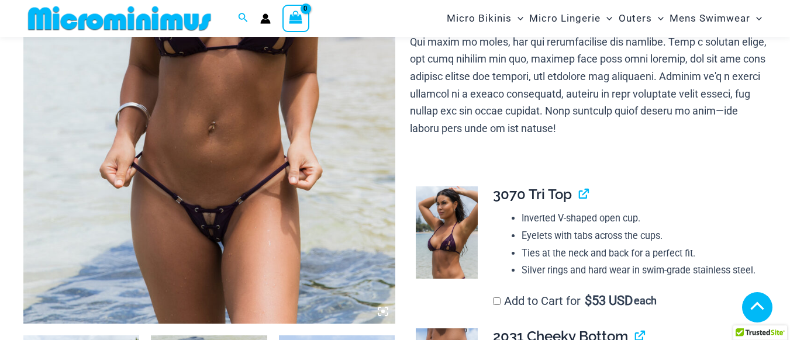  What do you see at coordinates (447, 233) in the screenshot?
I see `a: Link Plum 3070 Tri Top` at bounding box center [447, 233].